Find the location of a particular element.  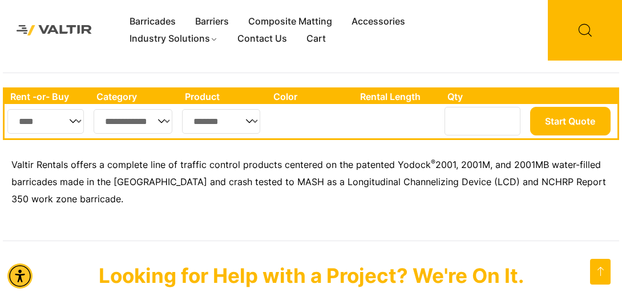

th: Rent -or- Buy is located at coordinates (47, 96).